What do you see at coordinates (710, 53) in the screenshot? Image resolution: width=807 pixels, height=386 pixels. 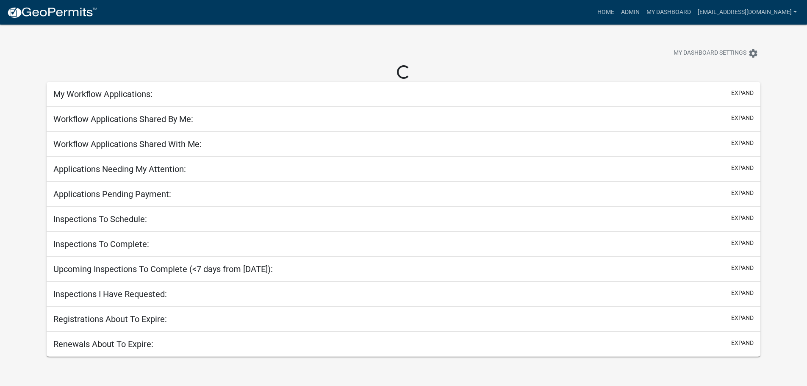 I see `span: My Dashboard Settings` at bounding box center [710, 53].